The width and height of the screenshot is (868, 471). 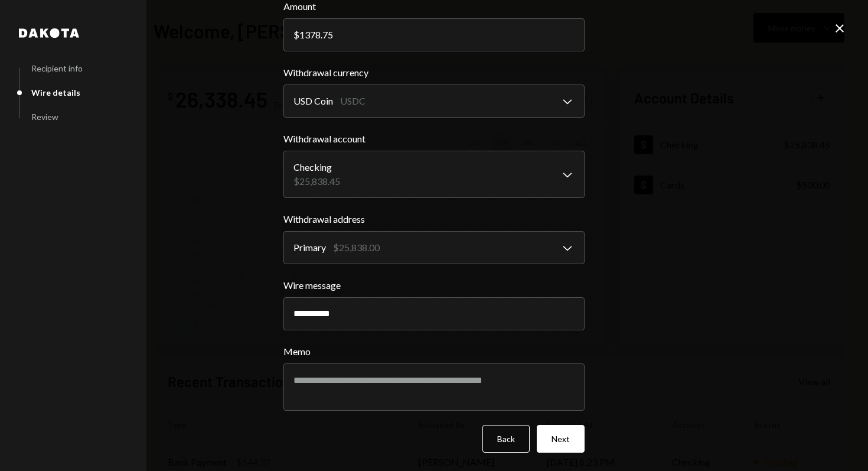 I want to click on button: Withdrawal currency, so click(x=434, y=101).